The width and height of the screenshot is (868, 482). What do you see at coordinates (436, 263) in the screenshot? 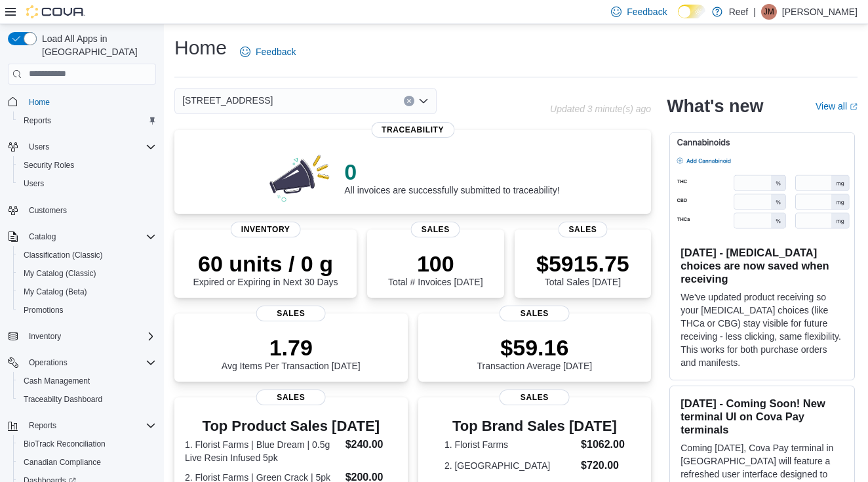
I see `p: 100` at bounding box center [436, 263].